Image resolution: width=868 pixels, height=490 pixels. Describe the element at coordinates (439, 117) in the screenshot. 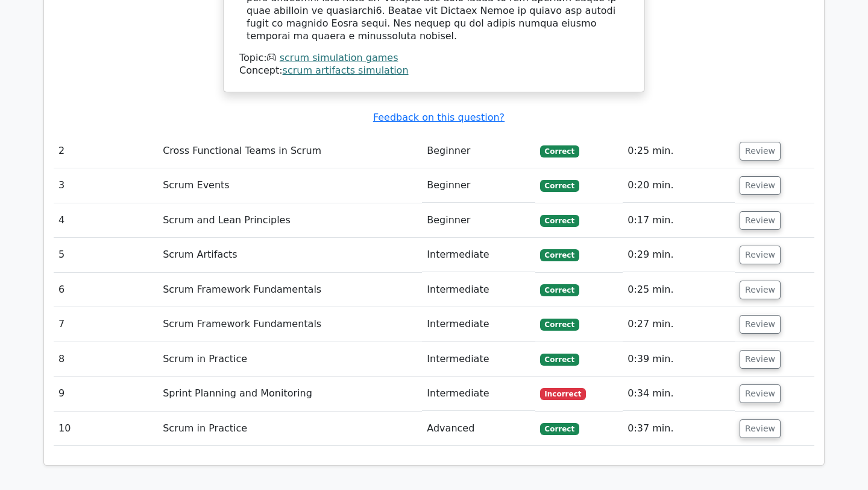

I see `u: Feedback on this question?` at that location.